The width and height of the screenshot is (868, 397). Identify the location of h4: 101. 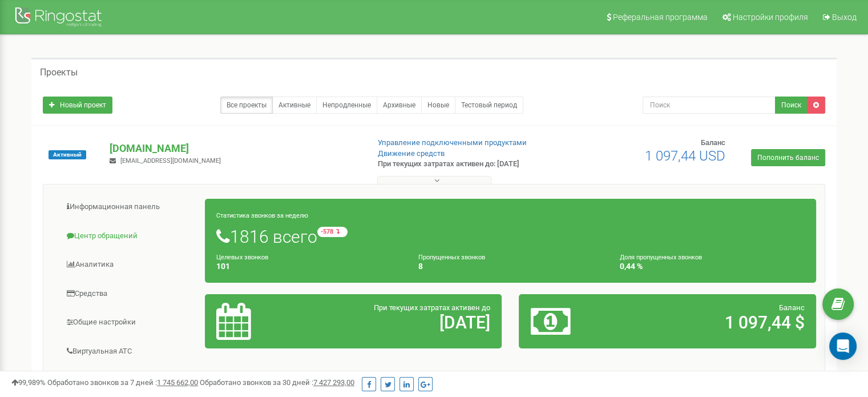
(309, 266).